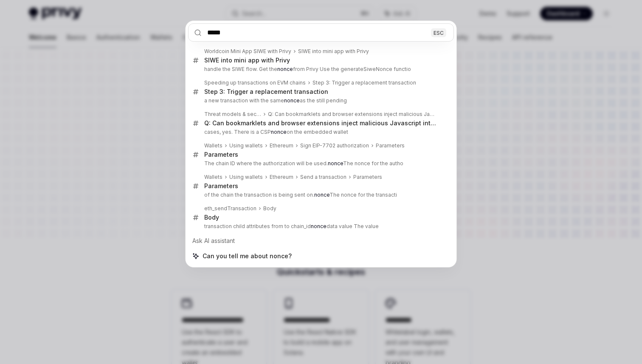 This screenshot has height=364, width=642. Describe the element at coordinates (323, 177) in the screenshot. I see `div: Send a transaction` at that location.